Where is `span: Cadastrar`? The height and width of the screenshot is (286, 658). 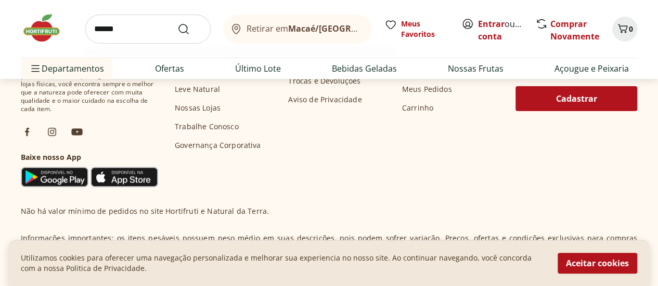
span: Cadastrar is located at coordinates (576, 99).